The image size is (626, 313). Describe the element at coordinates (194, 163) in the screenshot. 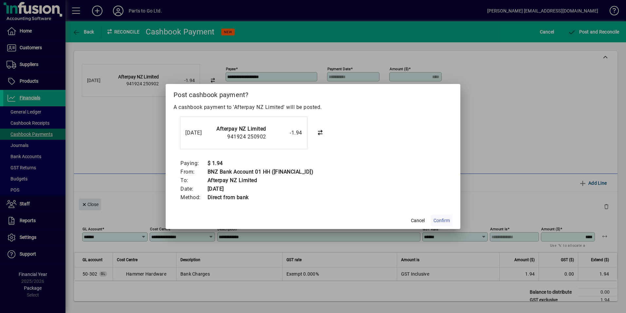

I see `td: Paying:` at that location.